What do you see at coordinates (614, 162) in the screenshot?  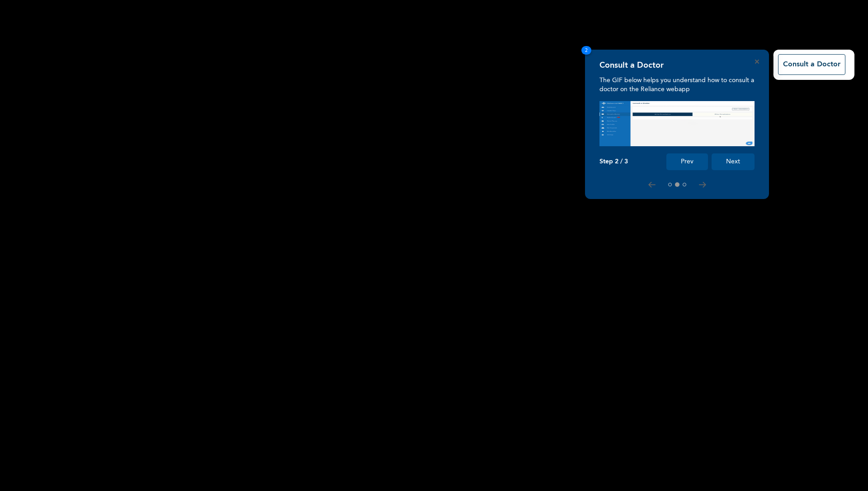 I see `p: Step 2 / 3` at bounding box center [614, 162].